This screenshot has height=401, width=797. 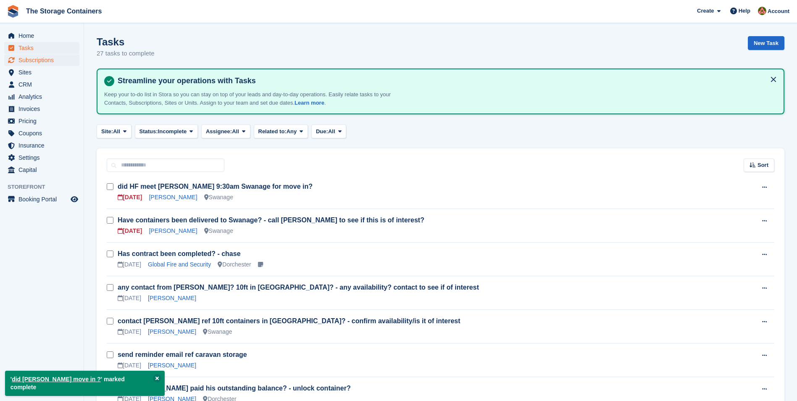 I want to click on span: Booking Portal, so click(x=44, y=199).